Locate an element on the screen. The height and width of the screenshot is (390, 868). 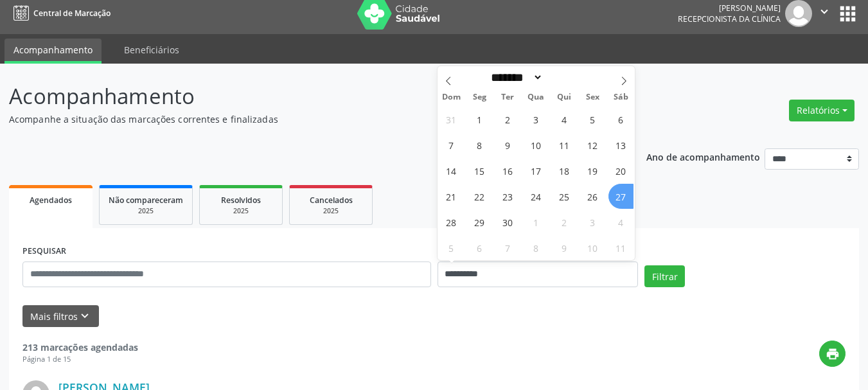
select: Month is located at coordinates (515, 77).